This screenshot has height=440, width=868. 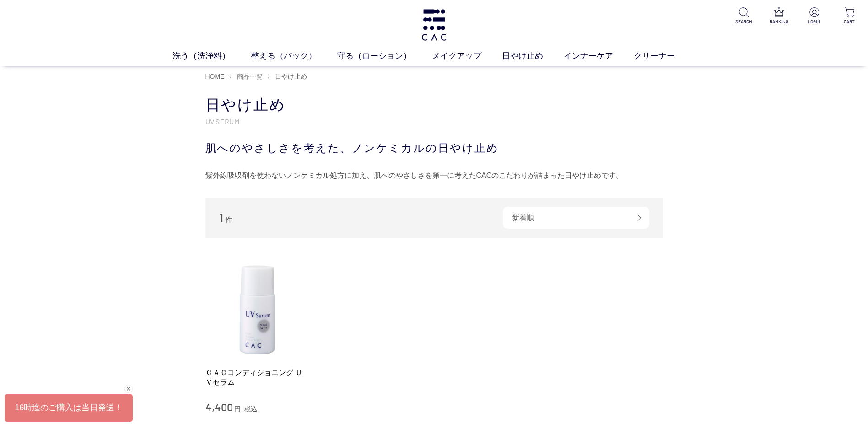 I want to click on h1: 日やけ止め, so click(x=434, y=105).